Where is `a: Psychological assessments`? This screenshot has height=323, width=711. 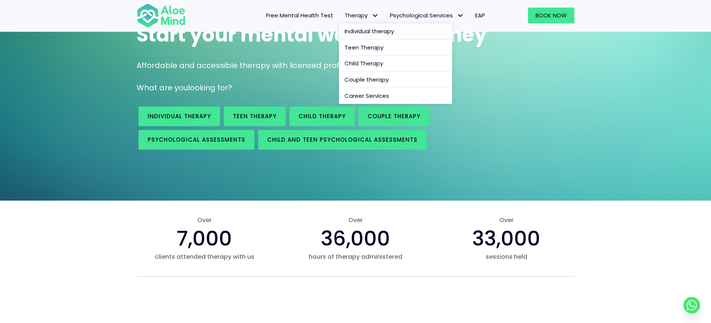 a: Psychological assessments is located at coordinates (196, 140).